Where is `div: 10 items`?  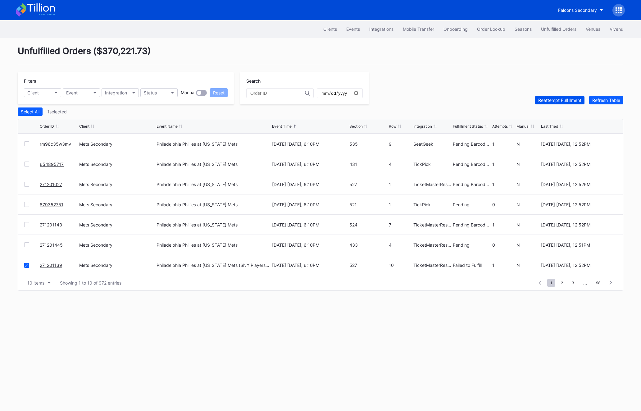 div: 10 items is located at coordinates (36, 283).